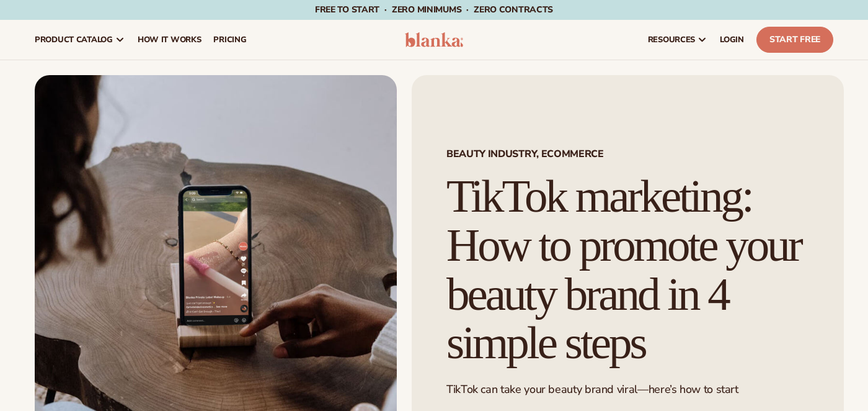 The height and width of the screenshot is (411, 868). Describe the element at coordinates (795, 40) in the screenshot. I see `a: Start Free` at that location.